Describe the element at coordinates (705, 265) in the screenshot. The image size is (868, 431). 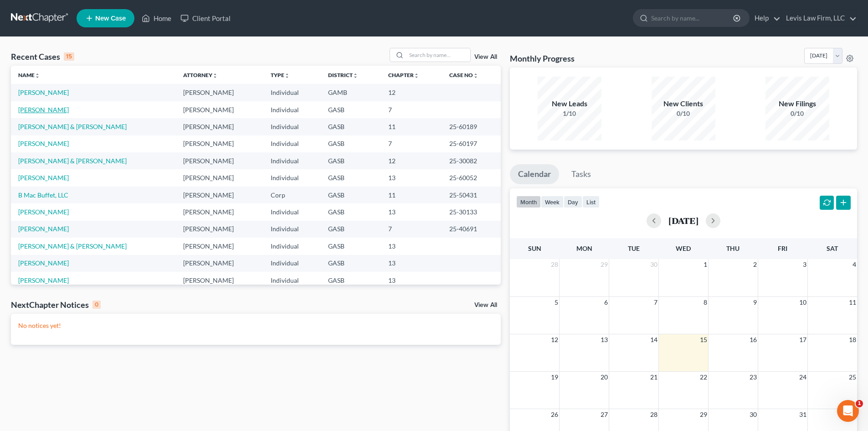
I see `span: 1` at that location.